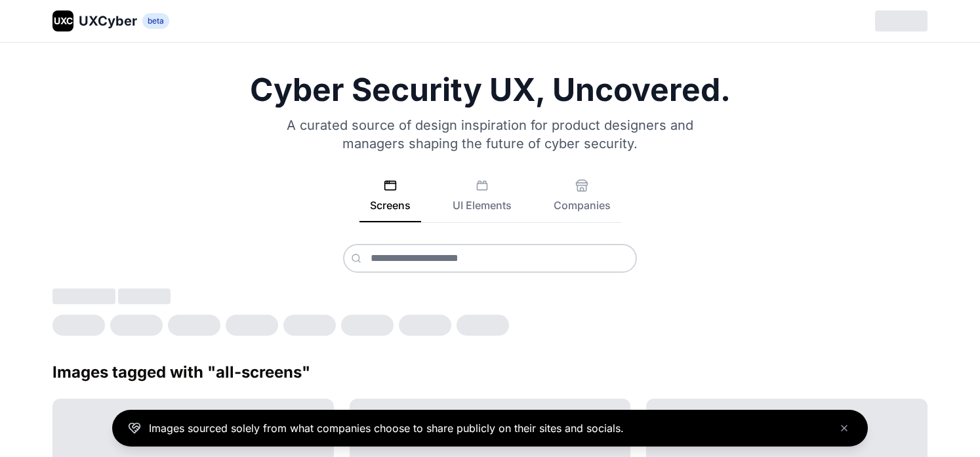  What do you see at coordinates (582, 201) in the screenshot?
I see `button: Companies` at bounding box center [582, 201].